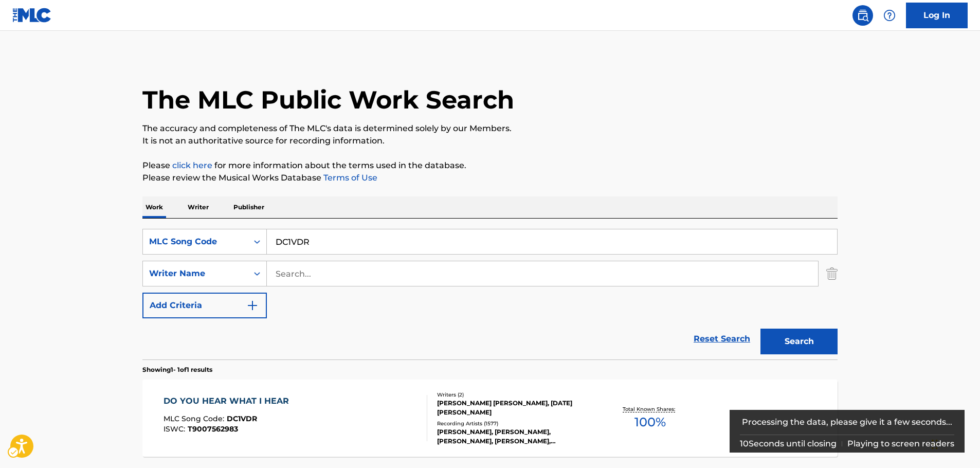 Image resolution: width=980 pixels, height=468 pixels. What do you see at coordinates (650, 409) in the screenshot?
I see `p: Total Known Shares:` at bounding box center [650, 409].